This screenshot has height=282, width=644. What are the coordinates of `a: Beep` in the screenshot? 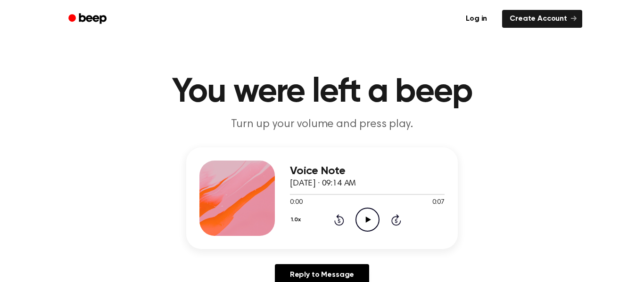 It's located at (88, 19).